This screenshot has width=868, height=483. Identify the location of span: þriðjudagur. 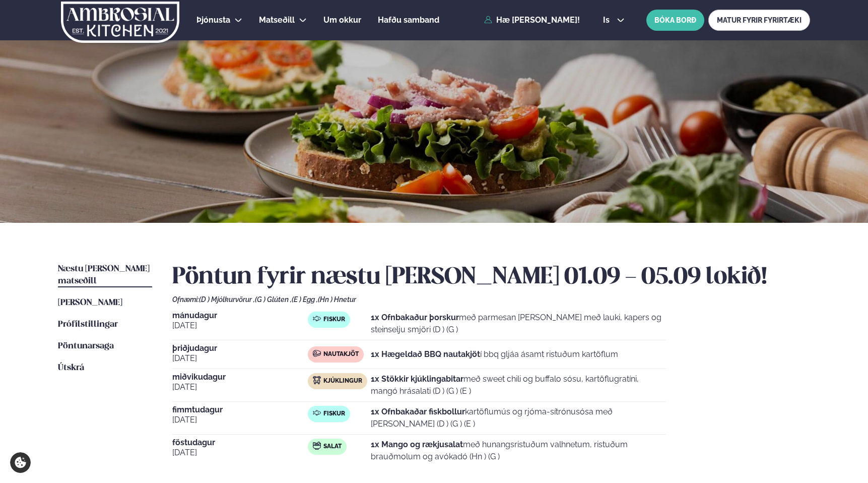
(240, 348).